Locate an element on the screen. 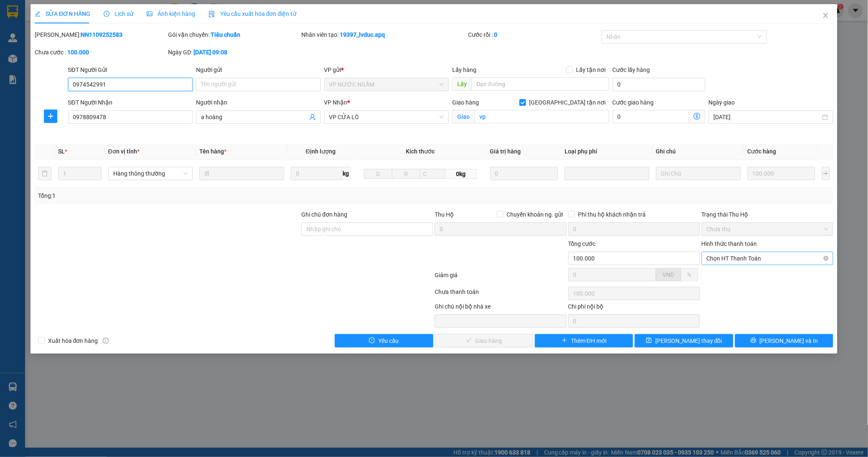 The height and width of the screenshot is (457, 868). div: Tổng: 1 is located at coordinates (187, 195).